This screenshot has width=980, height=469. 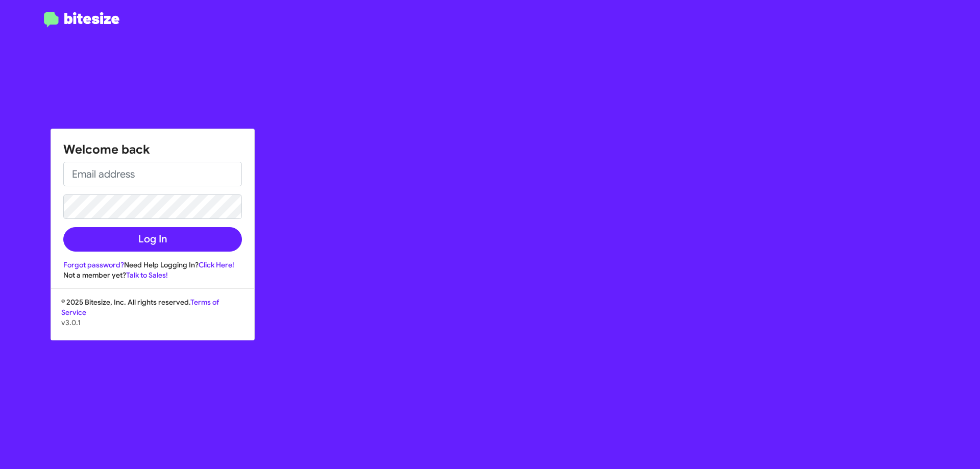 I want to click on input: Email address, so click(x=153, y=174).